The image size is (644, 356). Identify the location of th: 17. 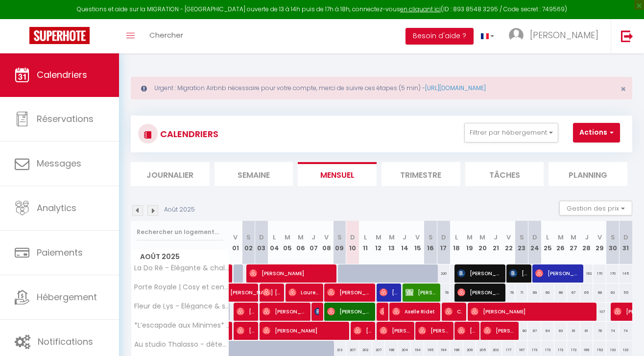
(444, 242).